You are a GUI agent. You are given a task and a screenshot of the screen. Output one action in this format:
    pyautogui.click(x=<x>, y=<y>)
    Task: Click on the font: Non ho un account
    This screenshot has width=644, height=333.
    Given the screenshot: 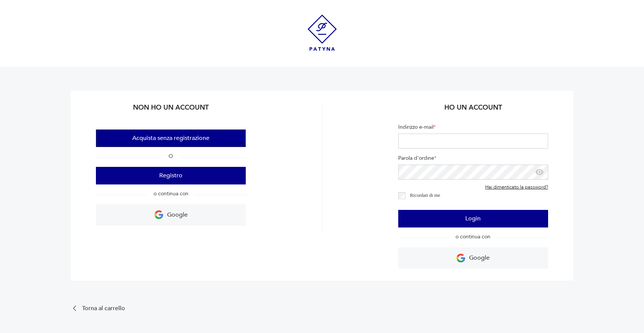 What is the action you would take?
    pyautogui.click(x=171, y=107)
    